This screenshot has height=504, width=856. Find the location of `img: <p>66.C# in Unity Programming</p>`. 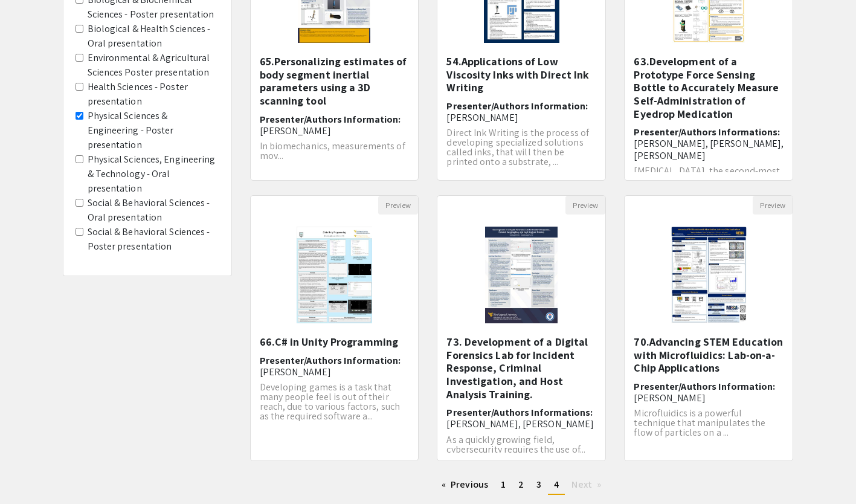

img: <p>66.C# in Unity Programming</p> is located at coordinates (334, 275).